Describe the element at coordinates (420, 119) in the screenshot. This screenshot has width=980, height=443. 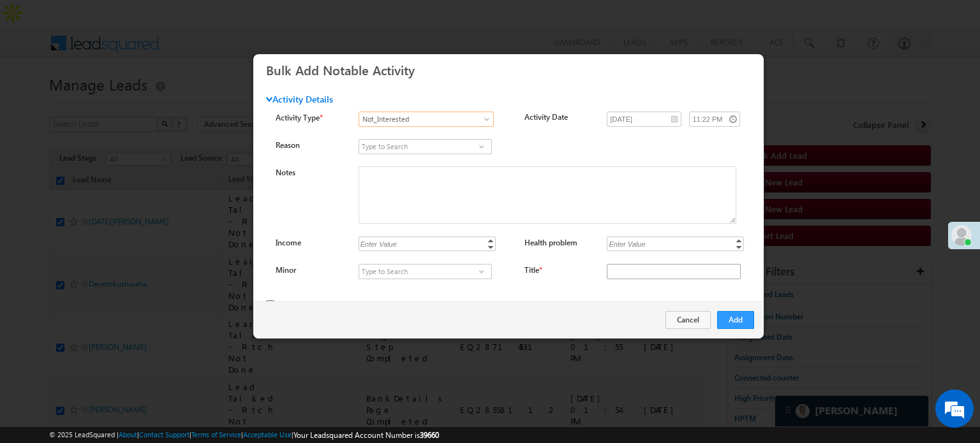
I see `span: Not_Interested` at that location.